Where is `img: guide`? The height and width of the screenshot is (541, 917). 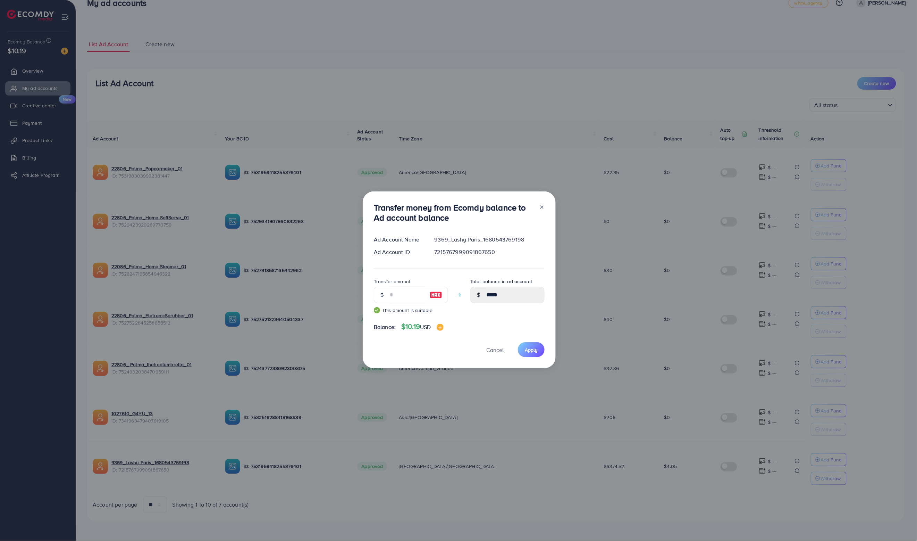
img: guide is located at coordinates (377, 310).